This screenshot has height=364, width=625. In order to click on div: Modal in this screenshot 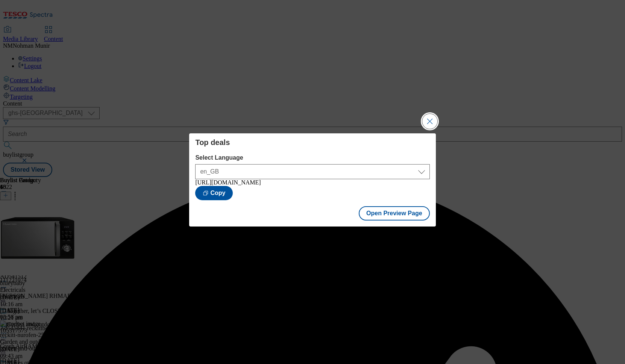, I will do `click(312, 180)`.